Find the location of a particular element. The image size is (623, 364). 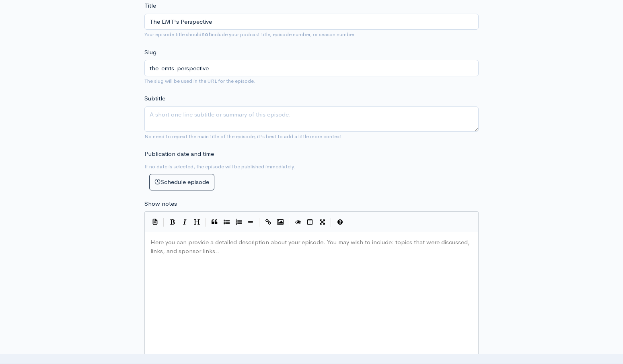

button: Generic List is located at coordinates (226, 222).